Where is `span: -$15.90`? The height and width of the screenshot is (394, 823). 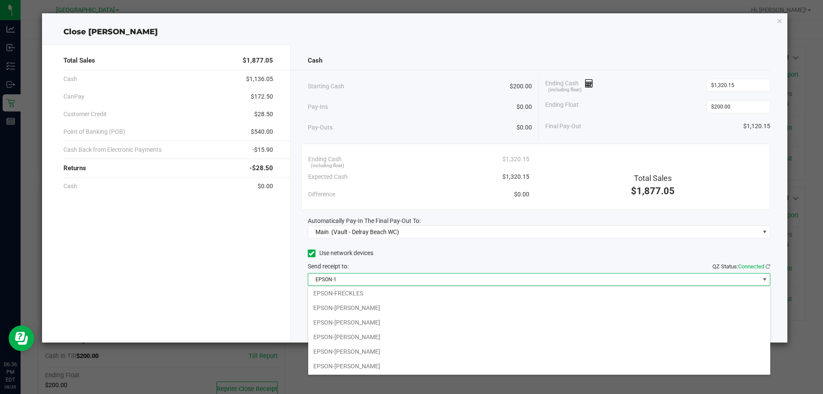 span: -$15.90 is located at coordinates (263, 150).